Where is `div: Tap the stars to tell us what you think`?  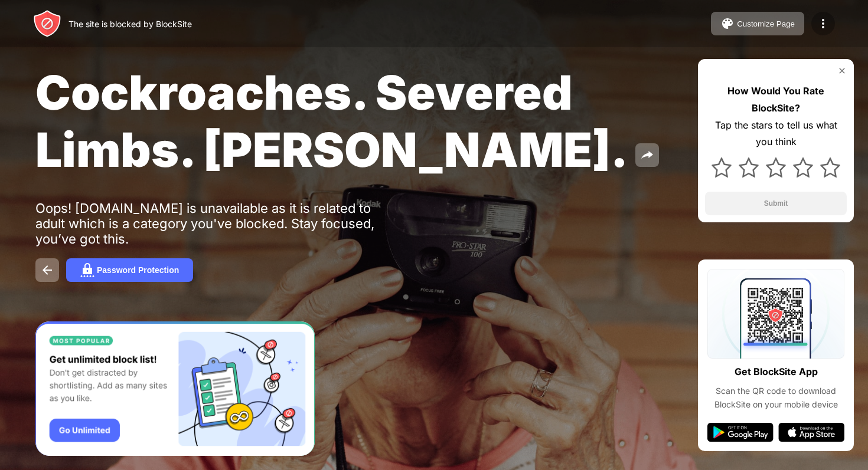 div: Tap the stars to tell us what you think is located at coordinates (776, 134).